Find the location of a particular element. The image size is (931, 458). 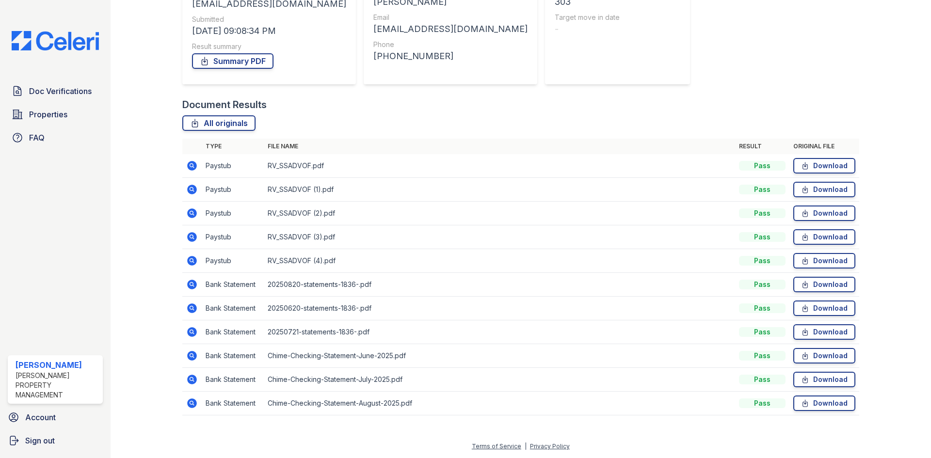

span: Sign out is located at coordinates (40, 441).